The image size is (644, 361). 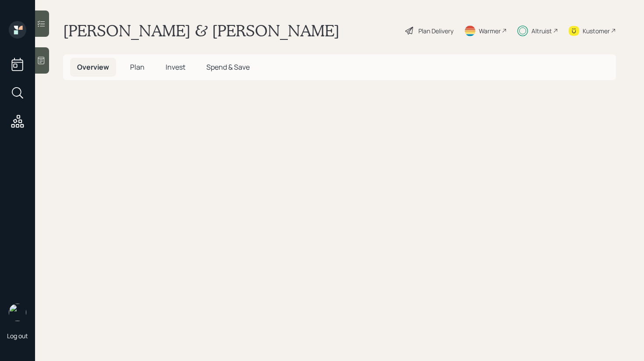 I want to click on div: Warmer, so click(x=489, y=31).